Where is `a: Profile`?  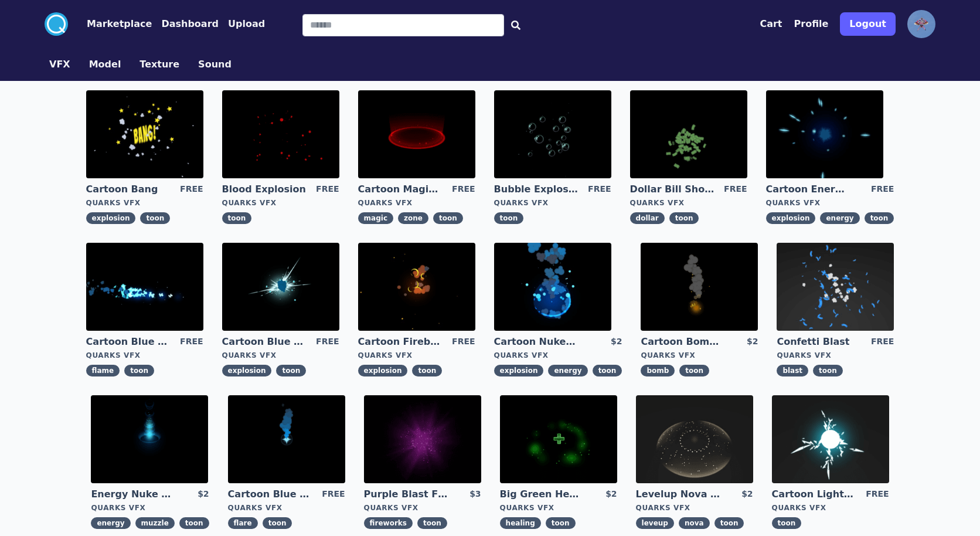
a: Profile is located at coordinates (811, 24).